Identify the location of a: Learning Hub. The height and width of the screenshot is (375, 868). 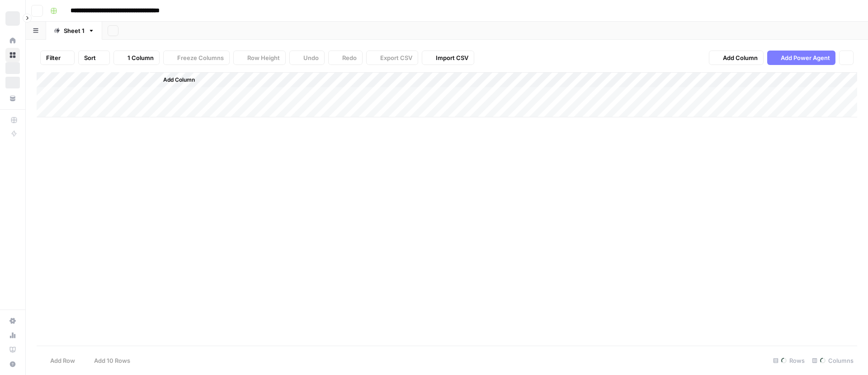
(13, 350).